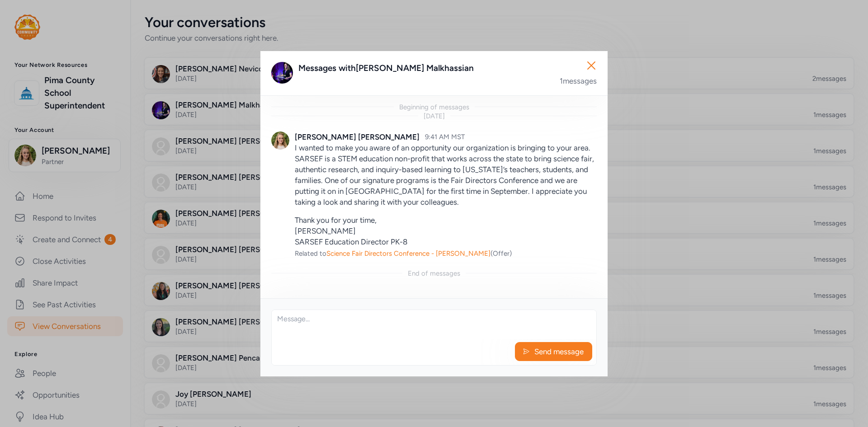  What do you see at coordinates (558, 351) in the screenshot?
I see `span: Send message` at bounding box center [558, 351].